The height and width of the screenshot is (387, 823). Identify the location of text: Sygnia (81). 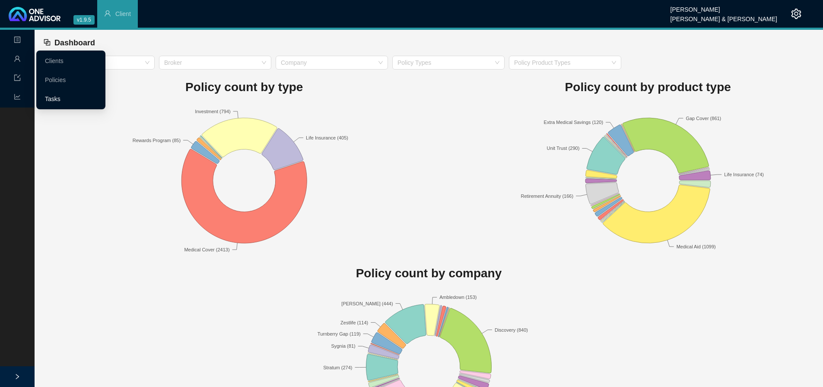
(343, 346).